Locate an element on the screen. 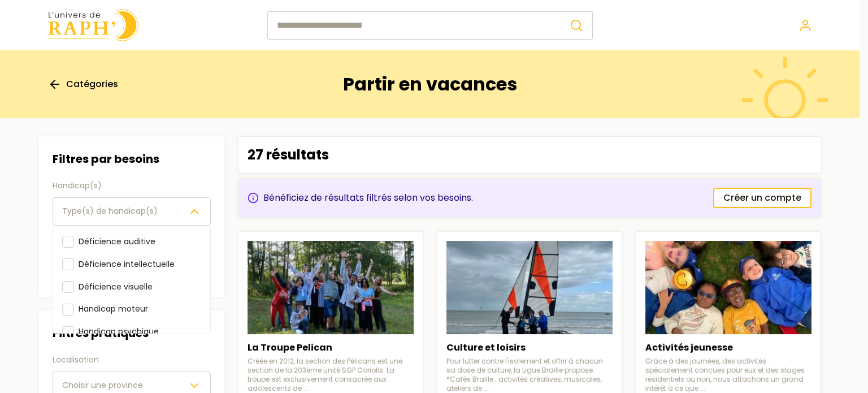 The image size is (868, 393). span: Déficience visuelle is located at coordinates (115, 286).